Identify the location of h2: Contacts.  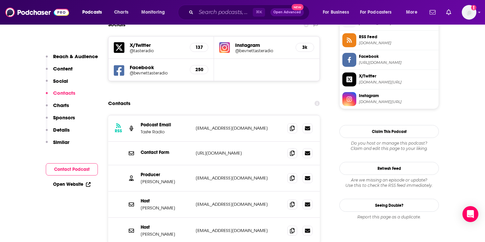
(119, 103).